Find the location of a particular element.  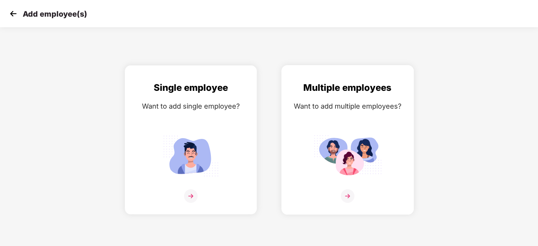

p: Add employee(s) is located at coordinates (55, 14).